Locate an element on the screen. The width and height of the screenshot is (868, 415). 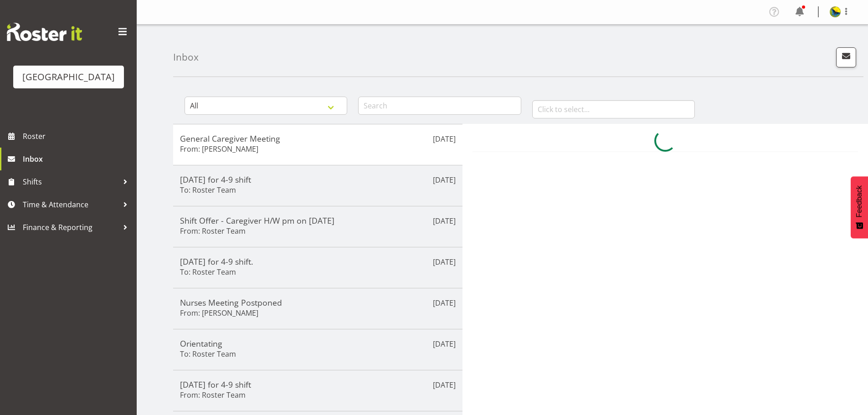
span: Time & Attendance is located at coordinates (70, 204).